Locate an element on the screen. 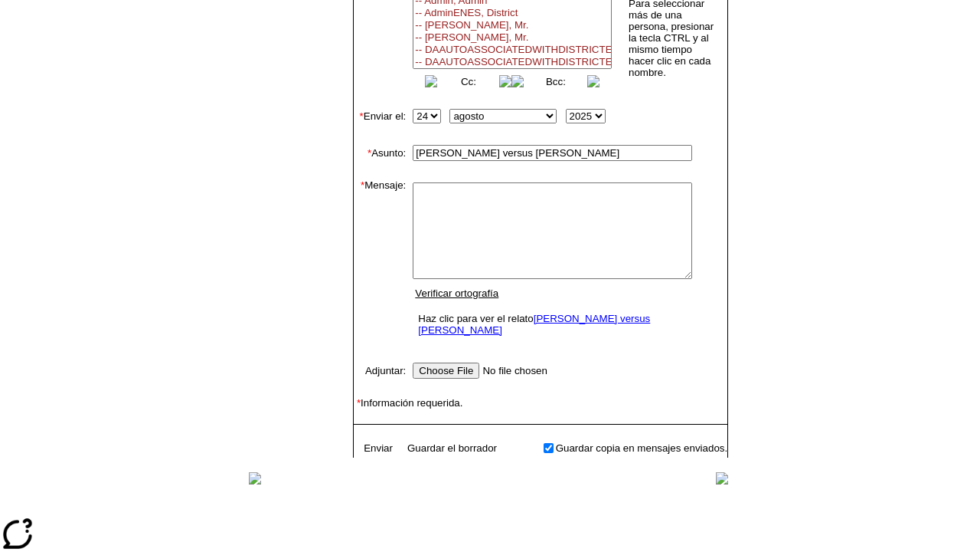 This screenshot has height=552, width=980. td: Enviar el: is located at coordinates (380, 116).